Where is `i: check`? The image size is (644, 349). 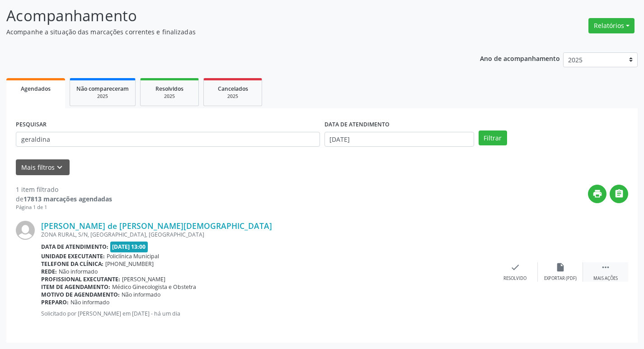 i: check is located at coordinates (516, 267).